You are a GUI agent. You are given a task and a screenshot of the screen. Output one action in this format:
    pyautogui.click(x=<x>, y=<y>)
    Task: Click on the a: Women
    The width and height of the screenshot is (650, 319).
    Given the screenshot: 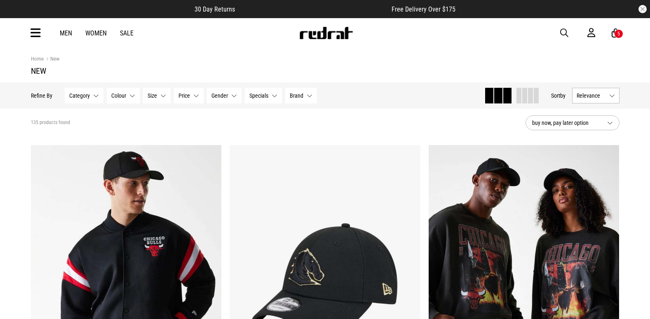 What is the action you would take?
    pyautogui.click(x=96, y=33)
    